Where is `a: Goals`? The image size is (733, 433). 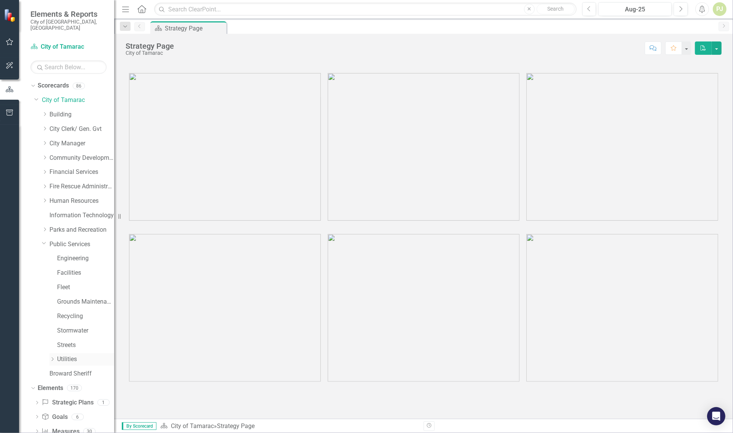 a: Goals is located at coordinates (54, 417).